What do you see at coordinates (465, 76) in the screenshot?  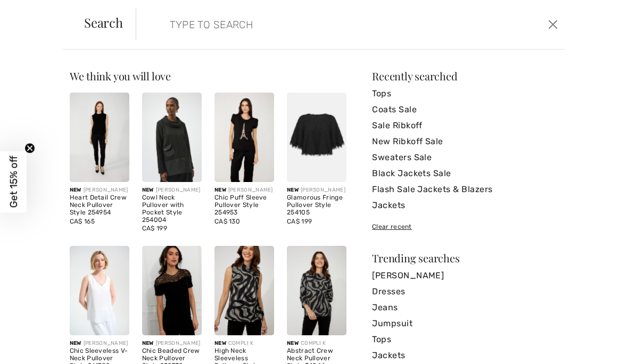 I see `div: Recently searched` at bounding box center [465, 76].